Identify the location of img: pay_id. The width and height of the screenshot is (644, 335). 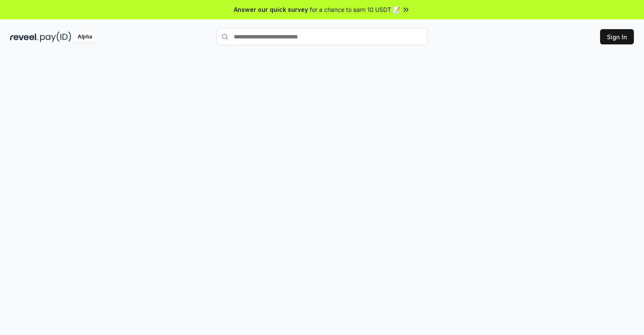
(56, 37).